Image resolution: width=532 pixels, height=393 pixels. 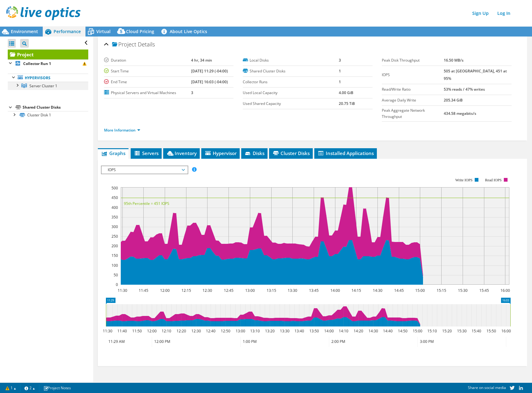 What do you see at coordinates (115, 227) in the screenshot?
I see `text: 300` at bounding box center [115, 227].